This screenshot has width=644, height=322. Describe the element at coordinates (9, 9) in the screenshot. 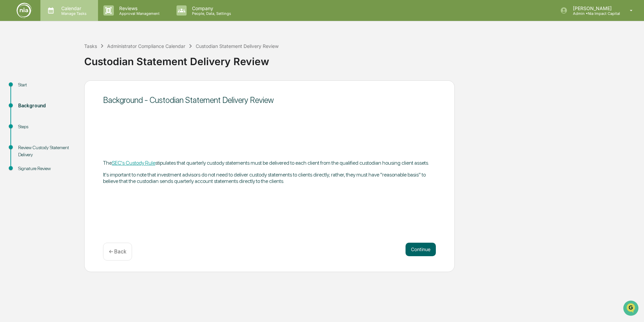

I see `img: f2157a4c-a0d3-4daa-907e-bb6f0de503a5-1751232295721` at that location.